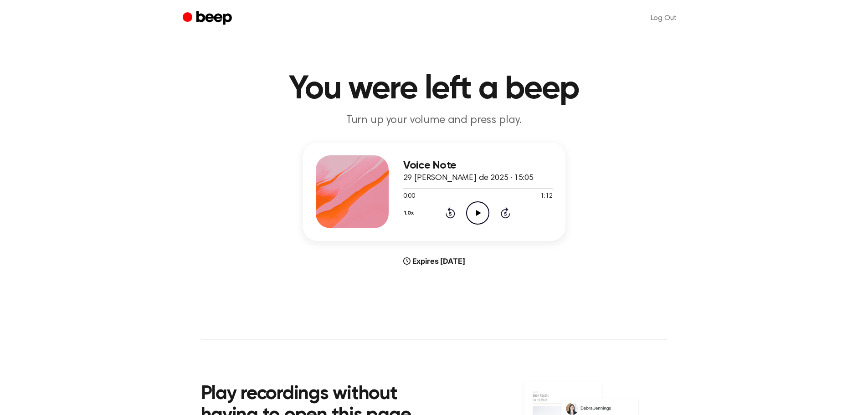 This screenshot has height=415, width=868. Describe the element at coordinates (663, 19) in the screenshot. I see `a: Log Out` at that location.